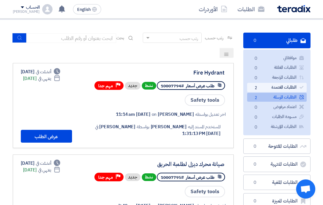 This screenshot has width=323, height=205. I want to click on input: ابحث بعنوان أو رقم الطلب, so click(71, 38).